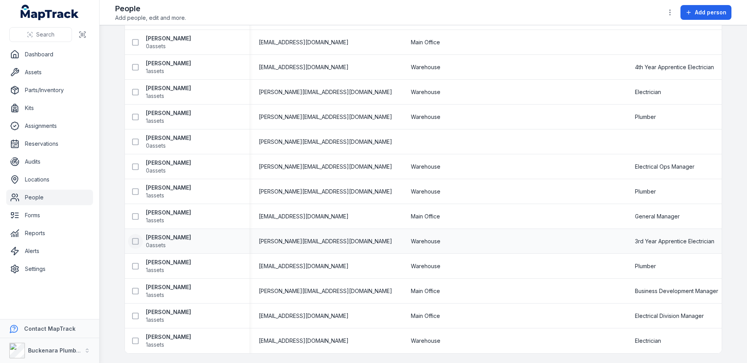  What do you see at coordinates (50, 12) in the screenshot?
I see `a: MapTrack` at bounding box center [50, 12].